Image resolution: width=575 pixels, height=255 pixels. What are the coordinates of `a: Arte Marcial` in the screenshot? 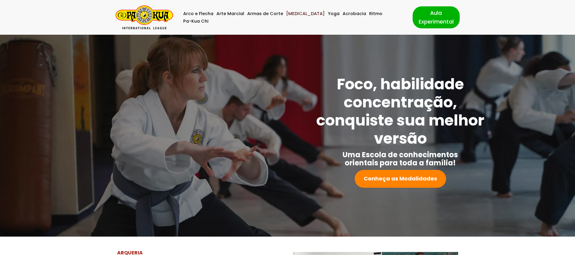 It's located at (230, 14).